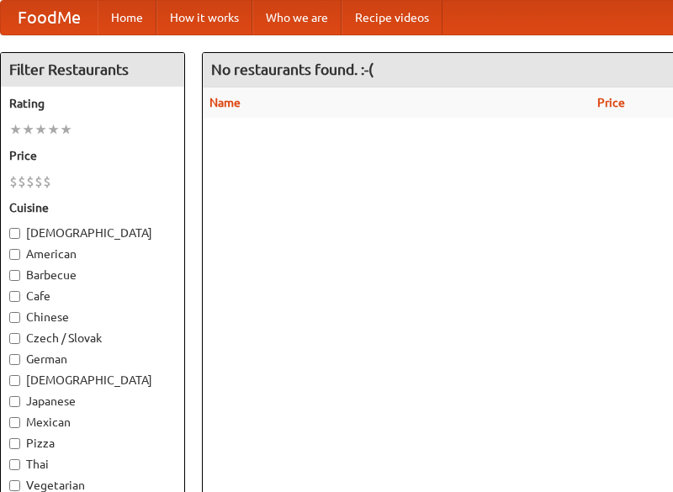  What do you see at coordinates (14, 401) in the screenshot?
I see `input: Japanese` at bounding box center [14, 401].